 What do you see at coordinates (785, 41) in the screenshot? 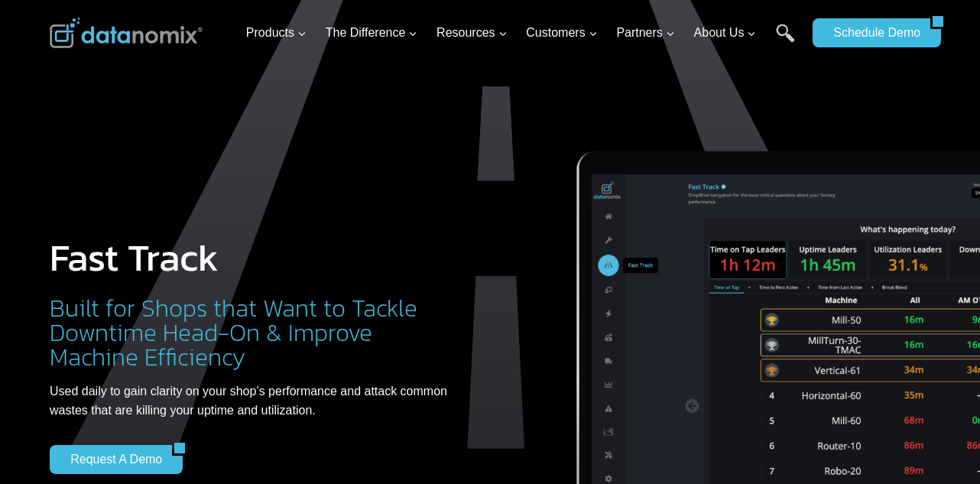
I see `a: Search` at bounding box center [785, 41].